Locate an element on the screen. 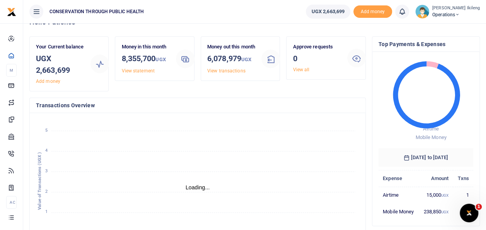 The height and width of the screenshot is (230, 486). tspan: 4 is located at coordinates (46, 150).